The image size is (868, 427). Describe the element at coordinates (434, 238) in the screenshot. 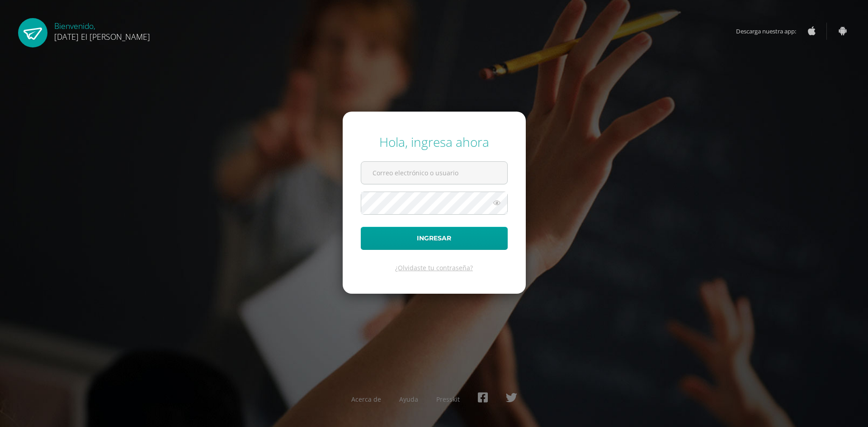

I see `button: Ingresar` at that location.